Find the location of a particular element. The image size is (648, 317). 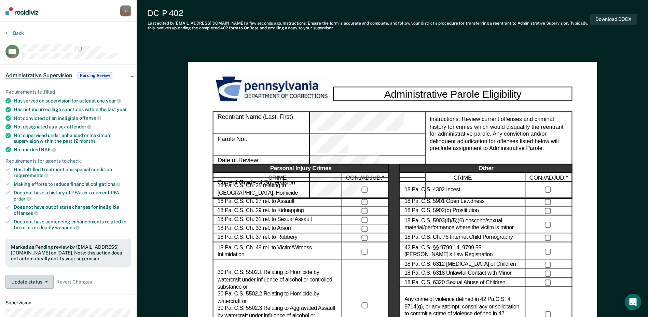

div: Open Intercom Messenger is located at coordinates (633, 302).